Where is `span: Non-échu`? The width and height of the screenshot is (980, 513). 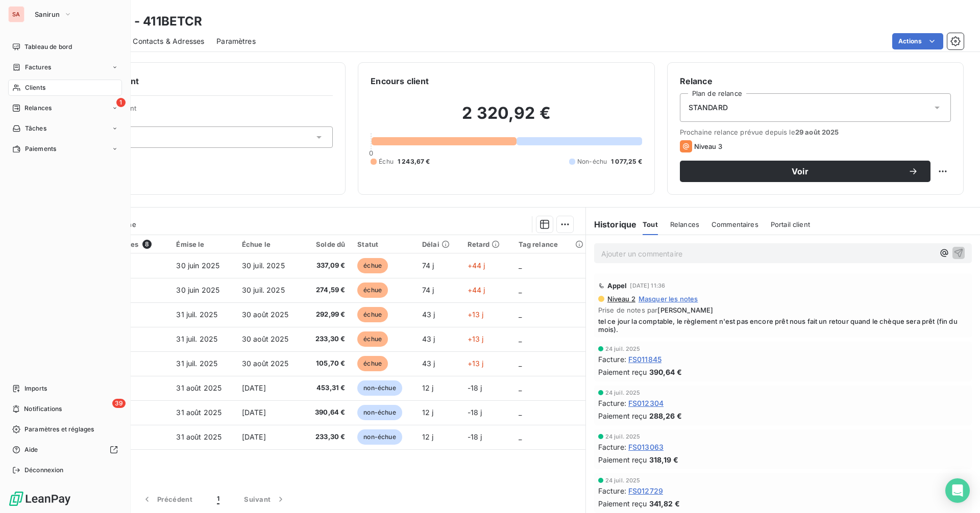
span: Non-échu is located at coordinates (592, 162).